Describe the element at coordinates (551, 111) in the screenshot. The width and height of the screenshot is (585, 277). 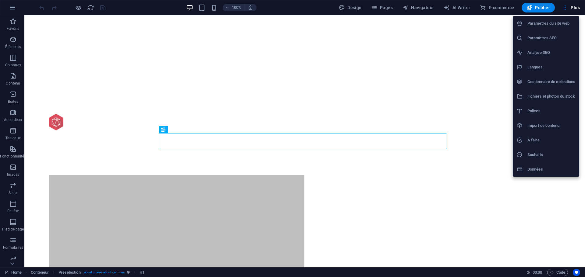
I see `h6: Polices` at that location.